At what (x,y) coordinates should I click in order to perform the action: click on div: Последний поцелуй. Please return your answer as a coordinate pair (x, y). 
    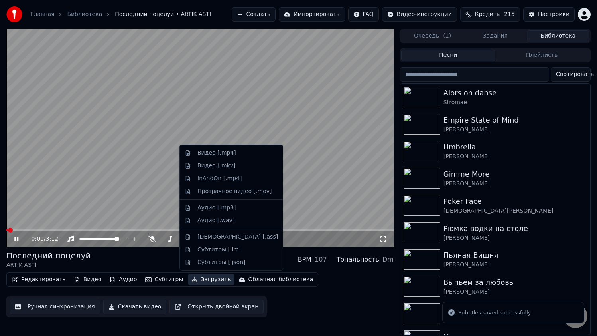
    Looking at the image, I should click on (48, 255).